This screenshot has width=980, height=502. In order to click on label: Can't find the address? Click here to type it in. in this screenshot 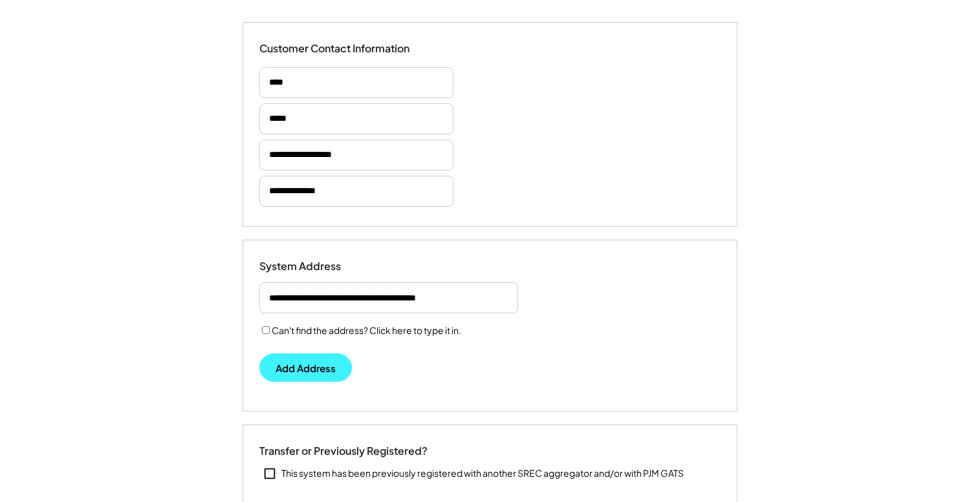, I will do `click(366, 330)`.